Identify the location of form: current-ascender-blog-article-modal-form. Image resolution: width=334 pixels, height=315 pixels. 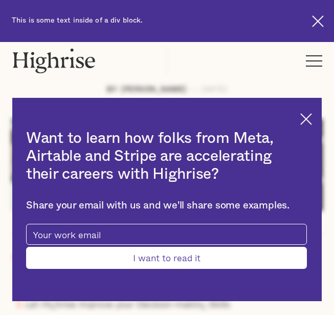
(166, 246).